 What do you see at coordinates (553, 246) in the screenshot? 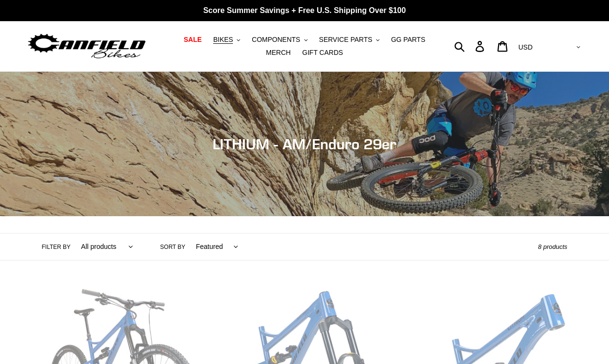
I see `span: 8 products` at bounding box center [553, 246].